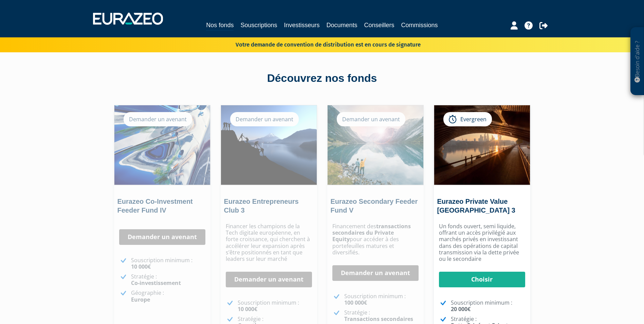 Image resolution: width=644 pixels, height=324 pixels. Describe the element at coordinates (374, 206) in the screenshot. I see `a: Eurazeo Secondary Feeder Fund V` at that location.